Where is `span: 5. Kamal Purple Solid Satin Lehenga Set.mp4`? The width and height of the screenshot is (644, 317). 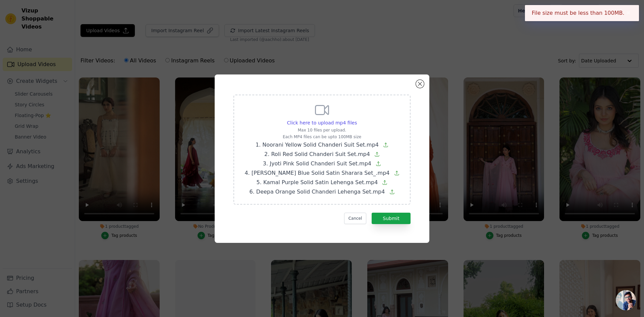 span: 5. Kamal Purple Solid Satin Lehenga Set.mp4 is located at coordinates (317, 182).